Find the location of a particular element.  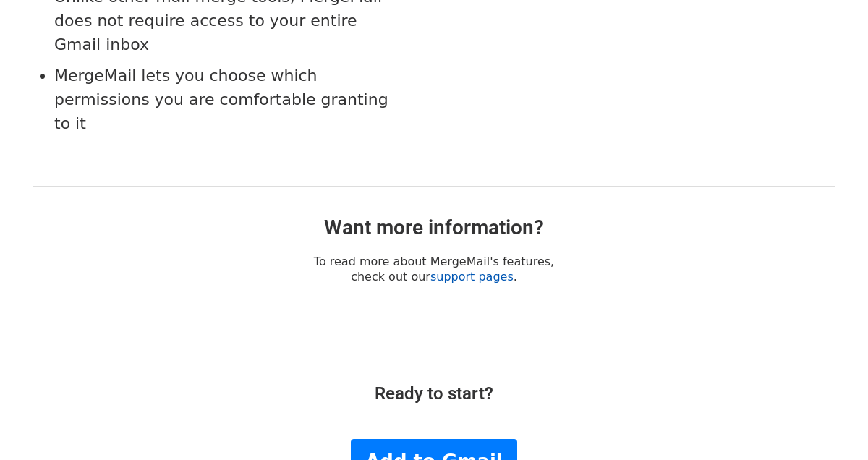

li: MergeMail lets you choose which permissions you are comfortable granting to it is located at coordinates (227, 99).